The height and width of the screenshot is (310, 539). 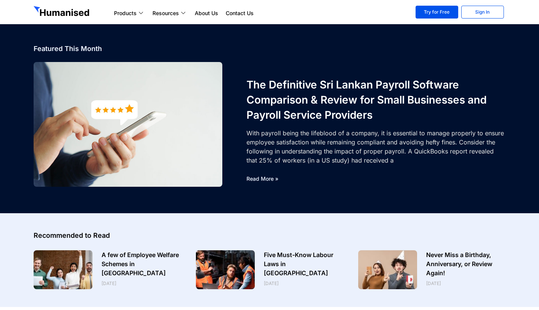 What do you see at coordinates (128, 124) in the screenshot?
I see `a: Sri Lankan Payroll Software Comparison & Review` at bounding box center [128, 124].